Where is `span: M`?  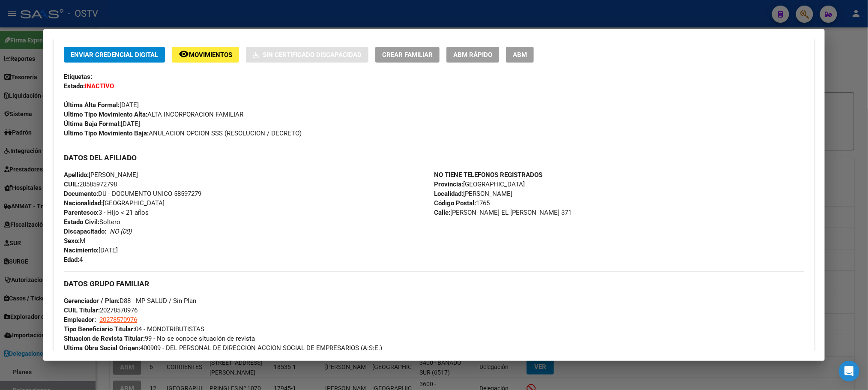
span: M is located at coordinates (74, 241).